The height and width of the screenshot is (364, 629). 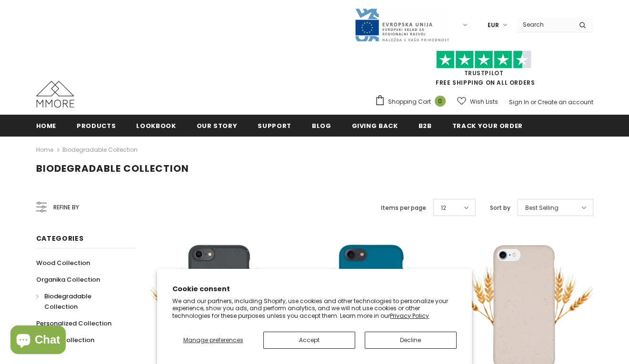 What do you see at coordinates (74, 323) in the screenshot?
I see `a: Personalized Collection` at bounding box center [74, 323].